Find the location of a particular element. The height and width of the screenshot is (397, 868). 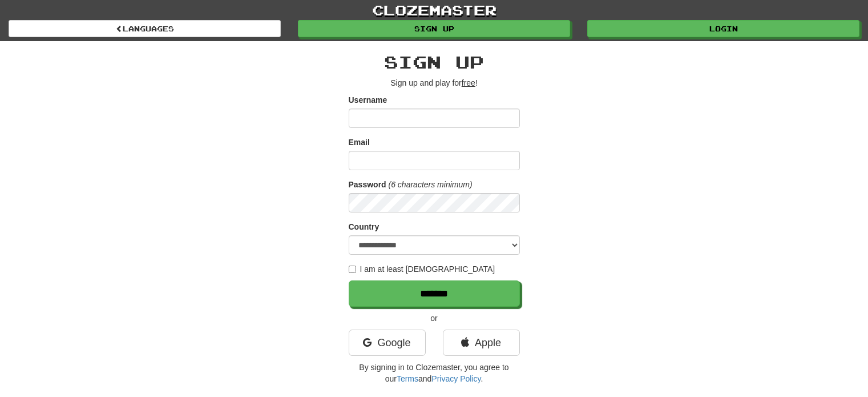

label: Country is located at coordinates (364, 226).